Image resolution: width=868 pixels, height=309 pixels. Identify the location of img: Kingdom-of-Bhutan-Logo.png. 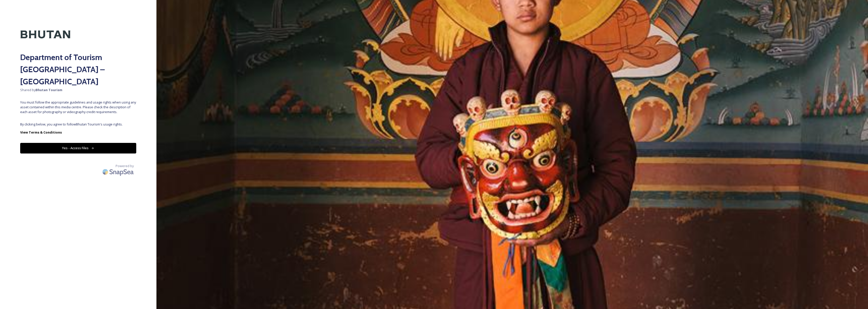
(46, 34).